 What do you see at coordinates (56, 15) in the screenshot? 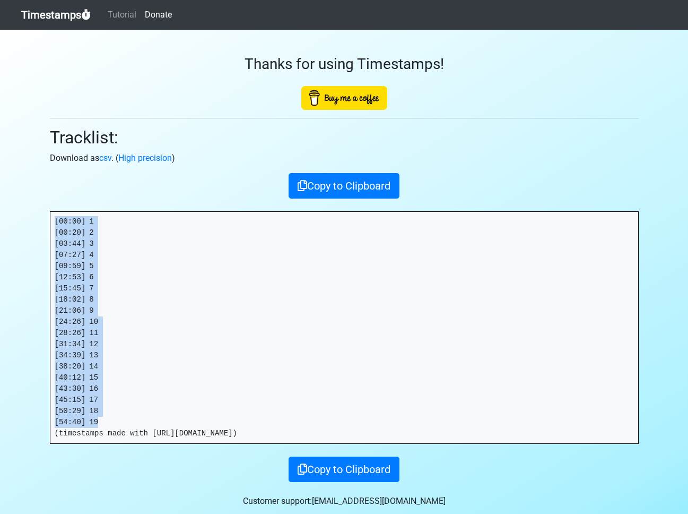
I see `a: Timestamps` at bounding box center [56, 15].